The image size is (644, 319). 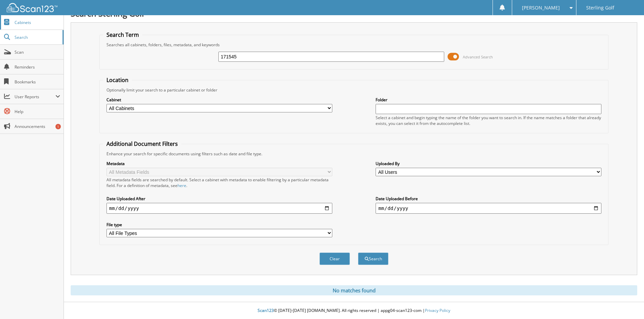 I want to click on label: File type, so click(x=220, y=224).